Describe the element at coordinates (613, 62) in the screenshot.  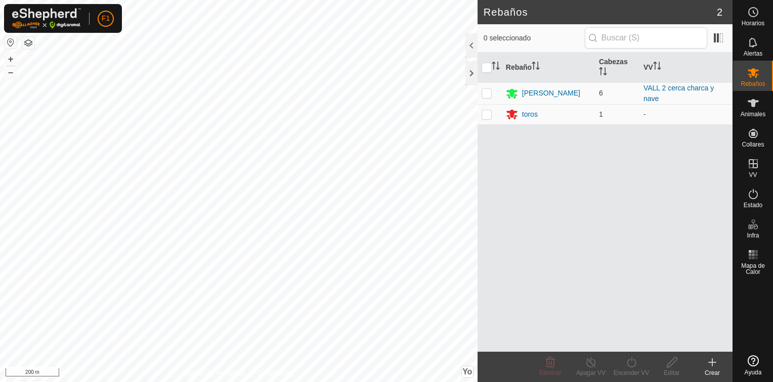
I see `font: Cabezas` at that location.